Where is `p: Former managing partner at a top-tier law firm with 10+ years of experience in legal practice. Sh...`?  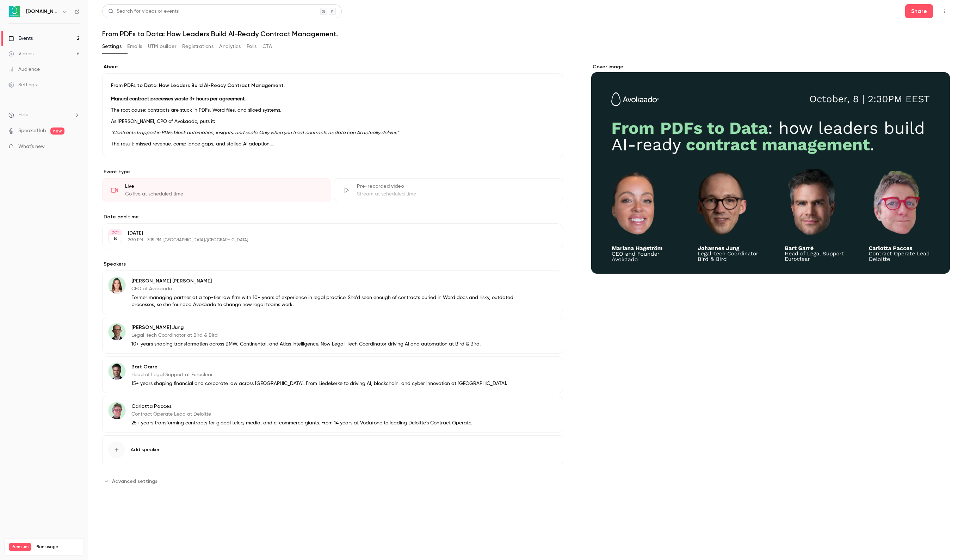 p: Former managing partner at a top-tier law firm with 10+ years of experience in legal practice. Sh... is located at coordinates (324, 301).